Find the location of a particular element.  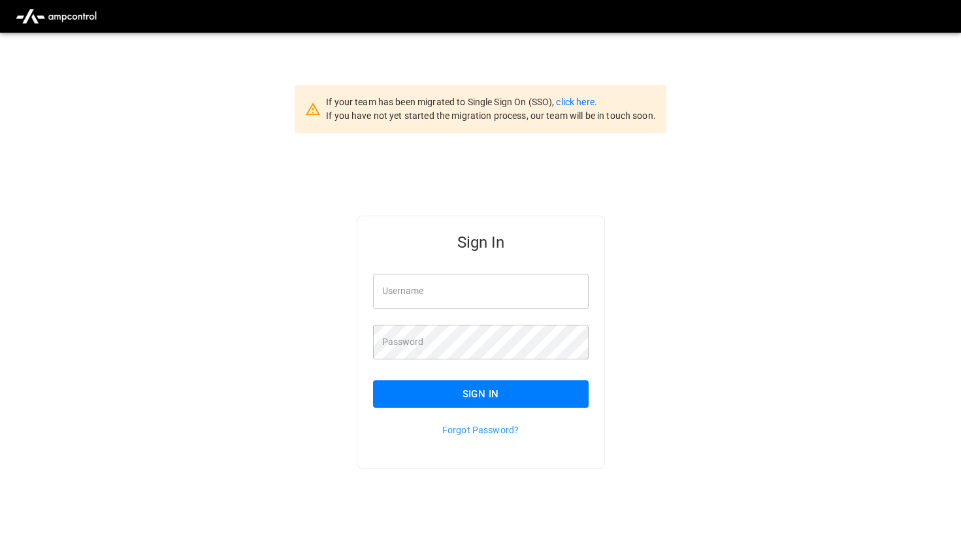

a: click here. is located at coordinates (576, 102).